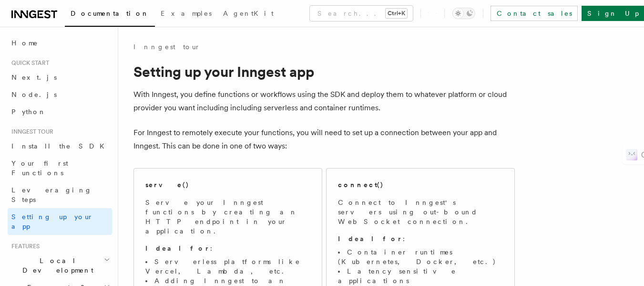  Describe the element at coordinates (464, 13) in the screenshot. I see `button: Toggle dark mode` at that location.